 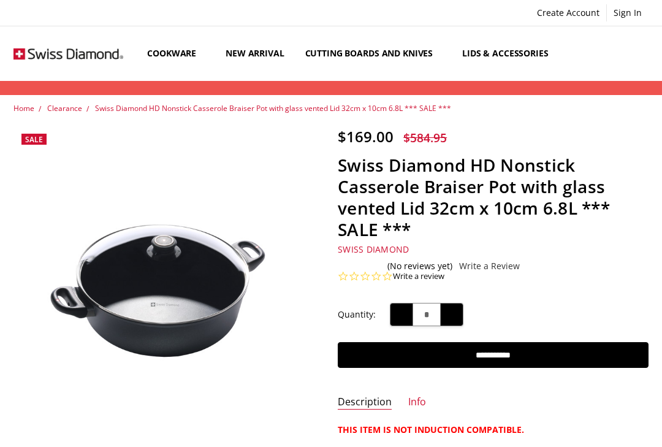 What do you see at coordinates (68, 53) in the screenshot?
I see `img: Free Shipping On Every Order` at bounding box center [68, 53].